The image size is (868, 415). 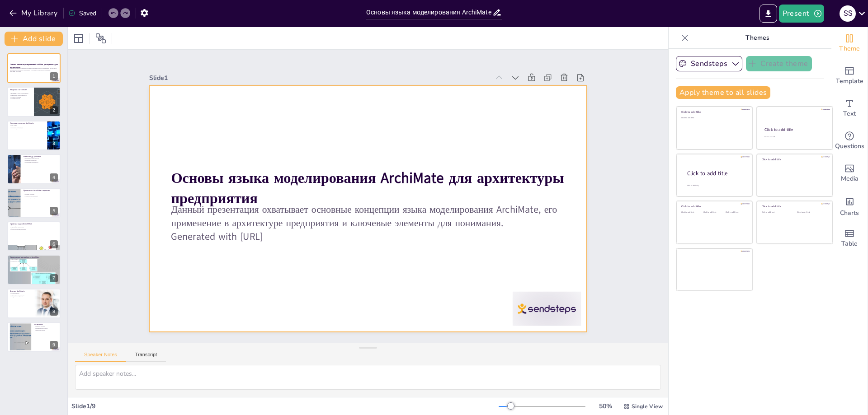 What do you see at coordinates (34, 224) in the screenshot?
I see `p: Примеры моделей ArchiMate` at bounding box center [34, 224].